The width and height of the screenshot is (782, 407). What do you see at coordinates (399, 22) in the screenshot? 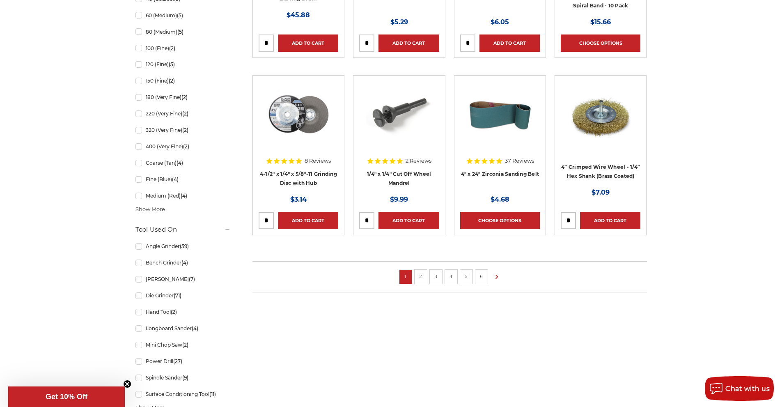
I see `span: $5.29` at bounding box center [399, 22].